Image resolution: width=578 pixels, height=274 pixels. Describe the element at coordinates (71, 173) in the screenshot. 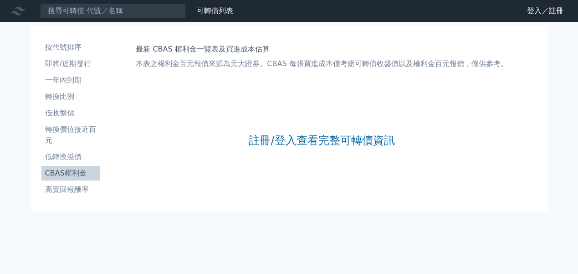

I see `li: CBAS權利金` at that location.